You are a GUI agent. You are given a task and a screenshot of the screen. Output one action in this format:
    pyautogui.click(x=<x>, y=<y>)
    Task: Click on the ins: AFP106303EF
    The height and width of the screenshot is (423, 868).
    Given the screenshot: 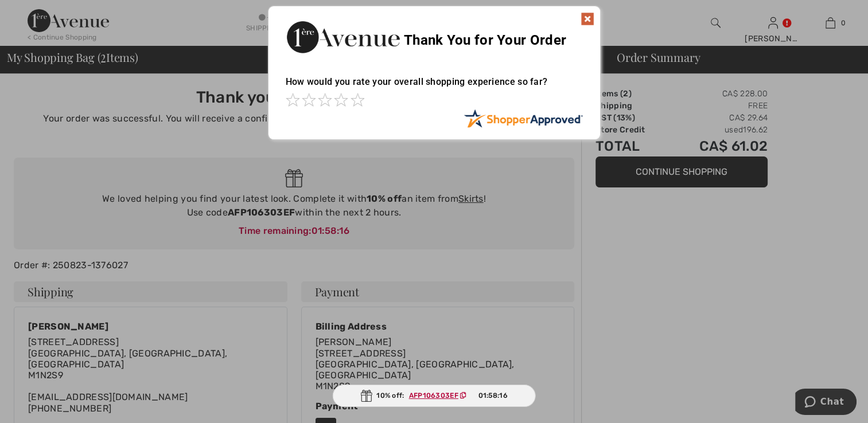 What is the action you would take?
    pyautogui.click(x=433, y=396)
    